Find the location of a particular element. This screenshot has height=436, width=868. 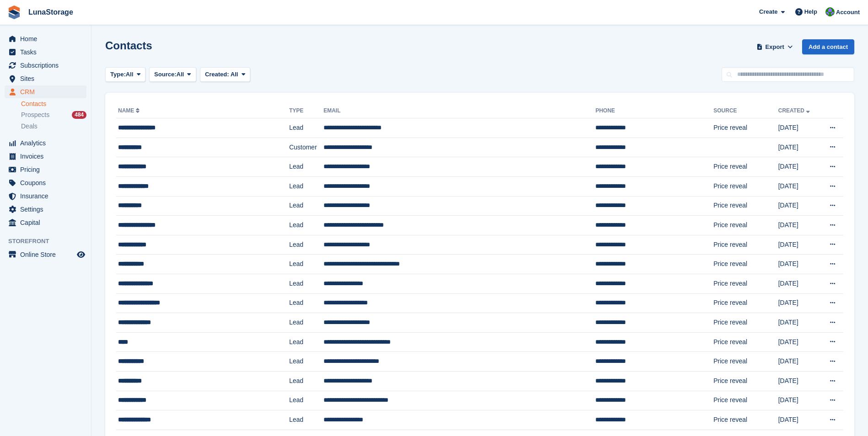

span: Create is located at coordinates (768, 12).